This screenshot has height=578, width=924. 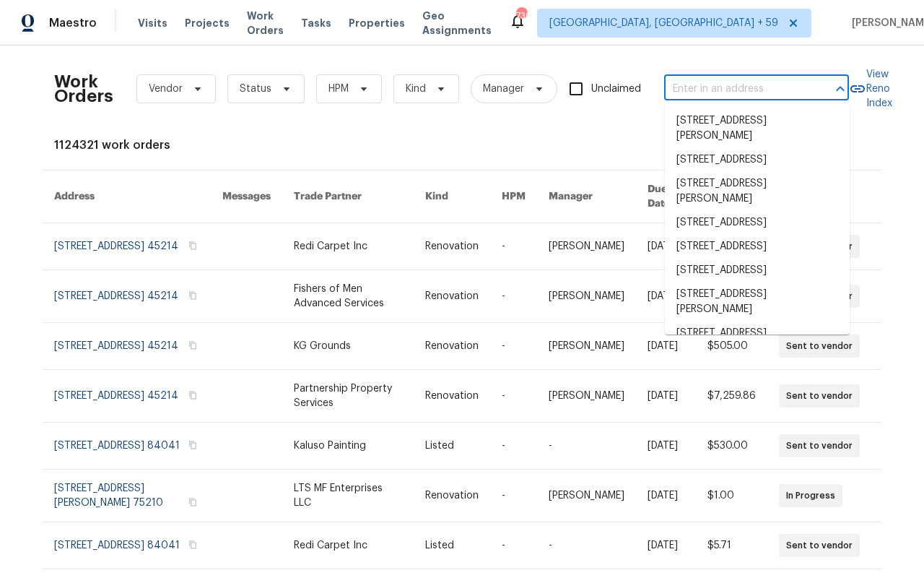 What do you see at coordinates (616, 89) in the screenshot?
I see `span: Unclaimed` at bounding box center [616, 89].